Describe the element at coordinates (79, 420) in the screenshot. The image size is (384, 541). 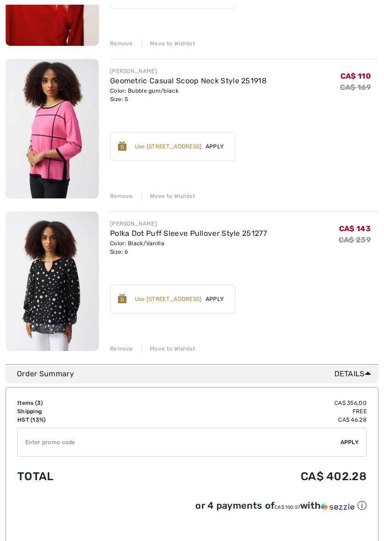
I see `td: HST (13%)` at that location.